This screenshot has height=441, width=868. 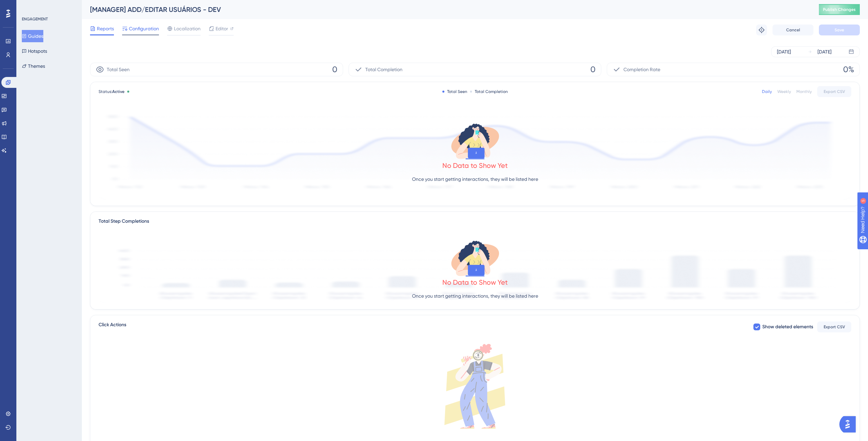 What do you see at coordinates (29, 6) in the screenshot?
I see `span: Need Help?` at bounding box center [29, 6].